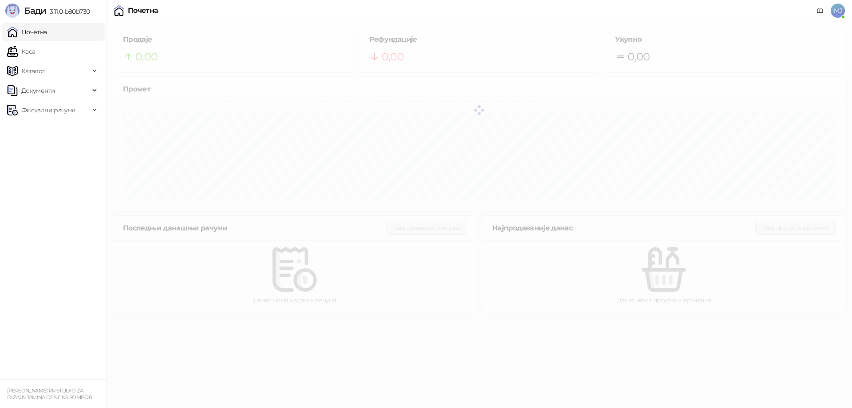 The width and height of the screenshot is (852, 408). What do you see at coordinates (143, 11) in the screenshot?
I see `div: Почетна` at bounding box center [143, 11].